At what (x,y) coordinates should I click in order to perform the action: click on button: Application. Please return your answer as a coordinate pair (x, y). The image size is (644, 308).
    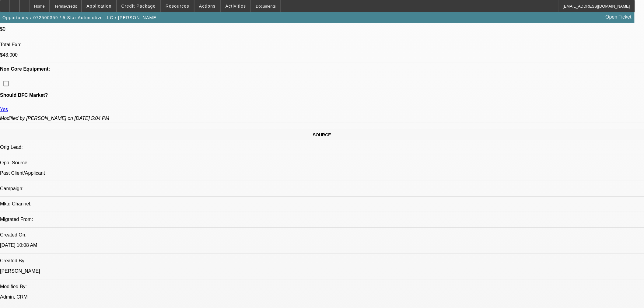
    Looking at the image, I should click on (99, 6).